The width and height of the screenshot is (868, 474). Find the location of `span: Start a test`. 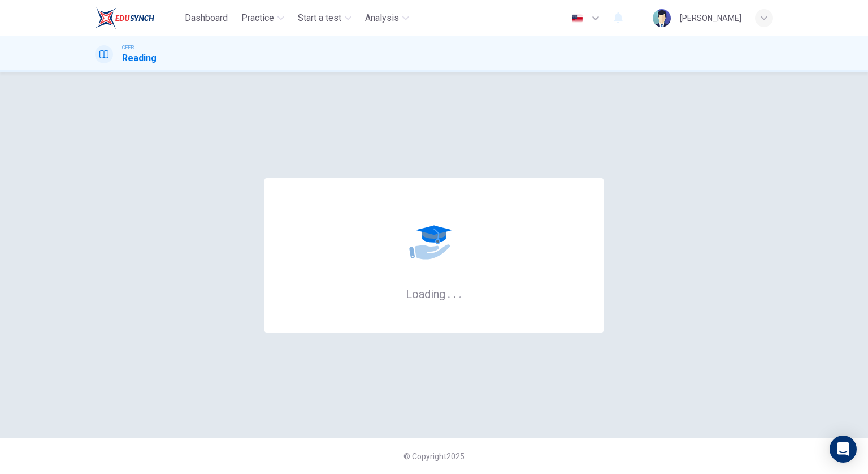

span: Start a test is located at coordinates (319, 18).